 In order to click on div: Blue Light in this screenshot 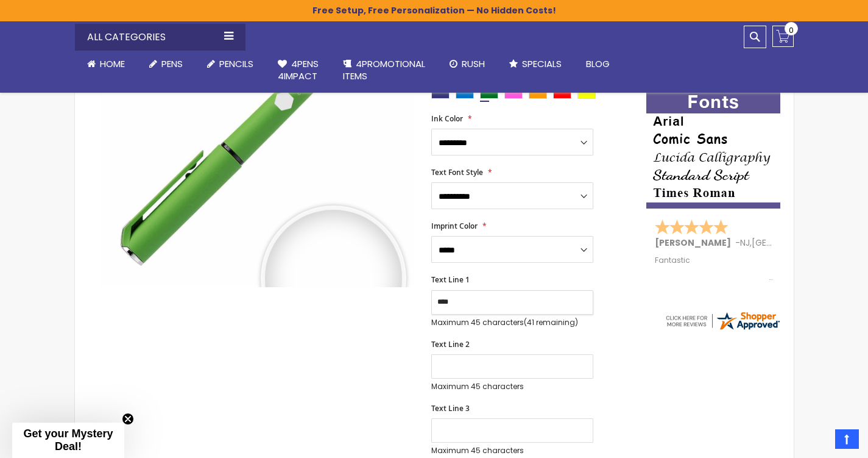, I will do `click(465, 93)`.